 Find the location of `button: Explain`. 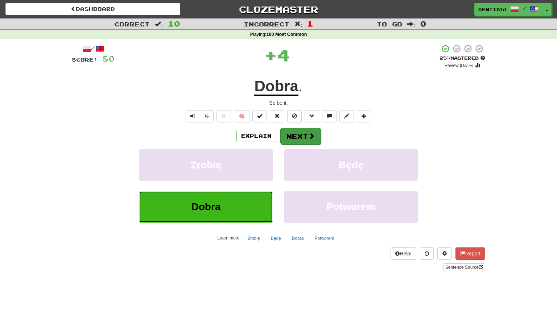

button: Explain is located at coordinates (256, 136).